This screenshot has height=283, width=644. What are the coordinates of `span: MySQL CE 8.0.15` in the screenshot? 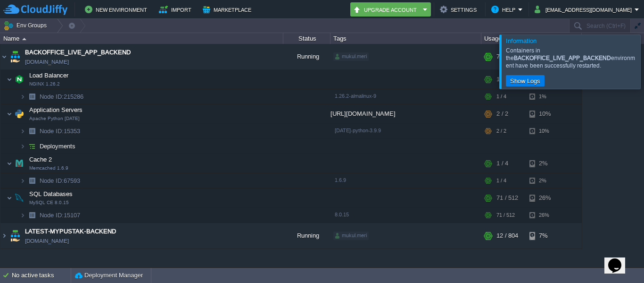 It's located at (49, 202).